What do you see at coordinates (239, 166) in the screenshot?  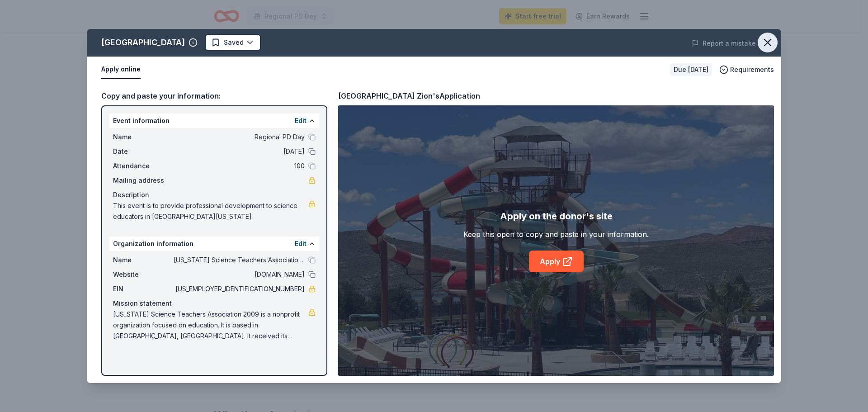 I see `span: 100` at bounding box center [239, 166].